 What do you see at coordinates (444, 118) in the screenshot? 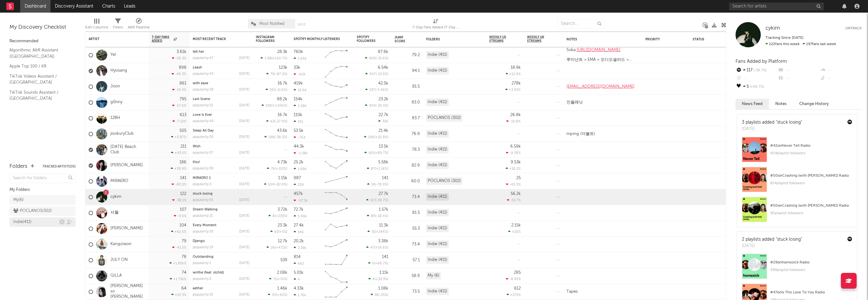
I see `div: POCLANOS (302)` at bounding box center [444, 118].